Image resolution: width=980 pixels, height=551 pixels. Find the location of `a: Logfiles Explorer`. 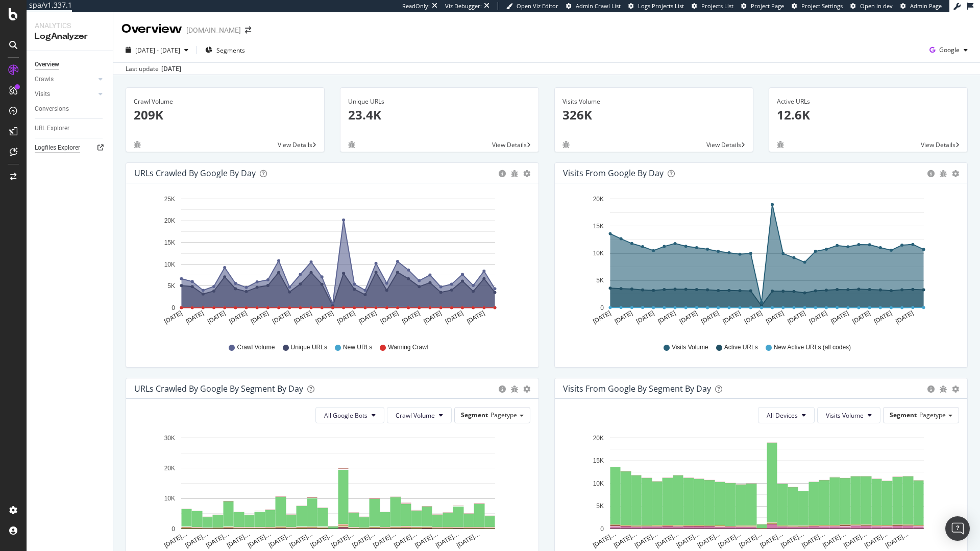

a: Logfiles Explorer is located at coordinates (70, 148).